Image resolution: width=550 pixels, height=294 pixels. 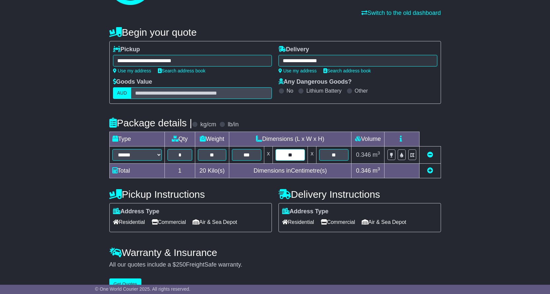 I want to click on label: Other, so click(x=361, y=91).